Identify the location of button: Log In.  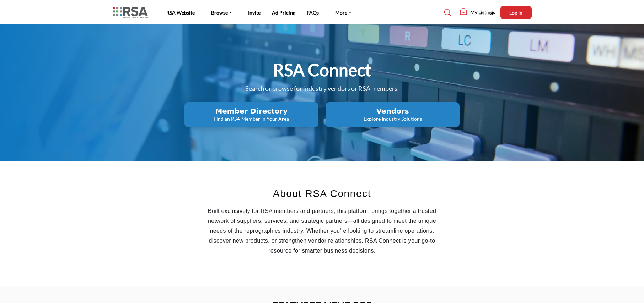
(516, 12).